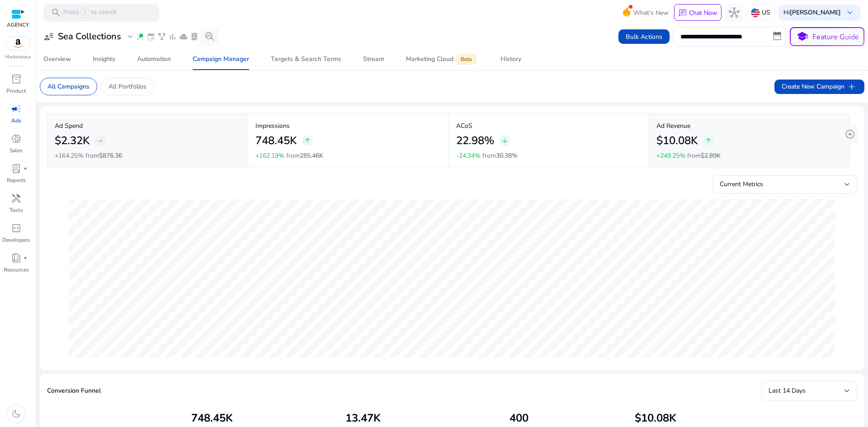 The height and width of the screenshot is (427, 868). Describe the element at coordinates (221, 59) in the screenshot. I see `div: Campaign Manager` at that location.